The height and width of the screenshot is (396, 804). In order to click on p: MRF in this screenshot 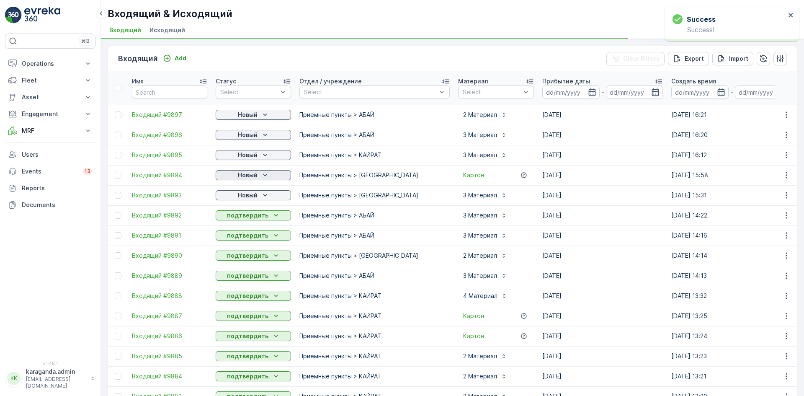, I will do `click(50, 131)`.